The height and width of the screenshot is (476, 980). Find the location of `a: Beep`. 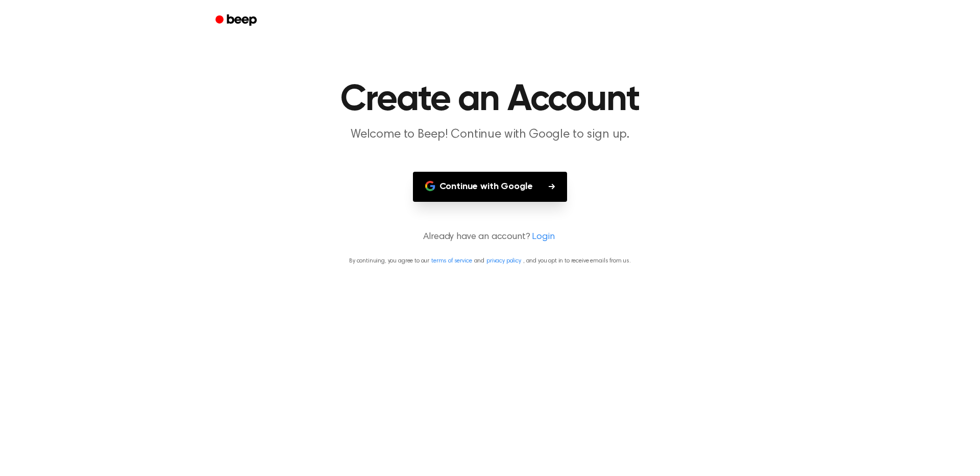

a: Beep is located at coordinates (237, 21).